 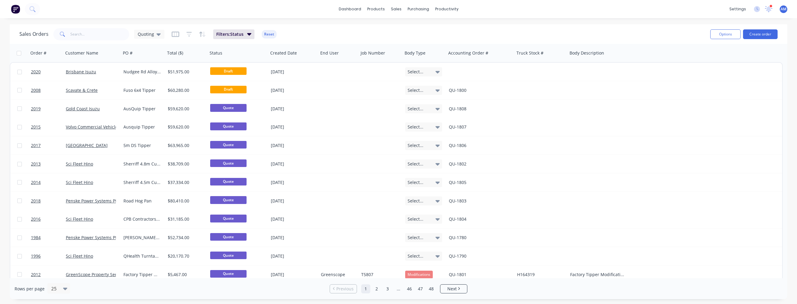 I want to click on div: End User, so click(x=329, y=53).